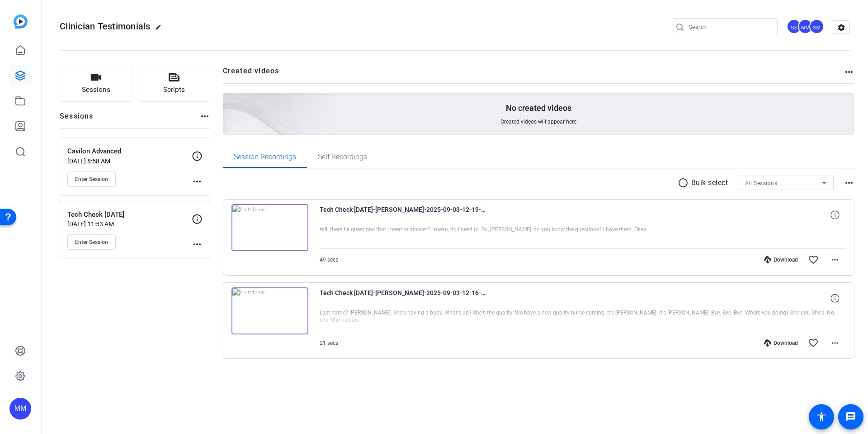  Describe the element at coordinates (730, 27) in the screenshot. I see `input: Search` at that location.